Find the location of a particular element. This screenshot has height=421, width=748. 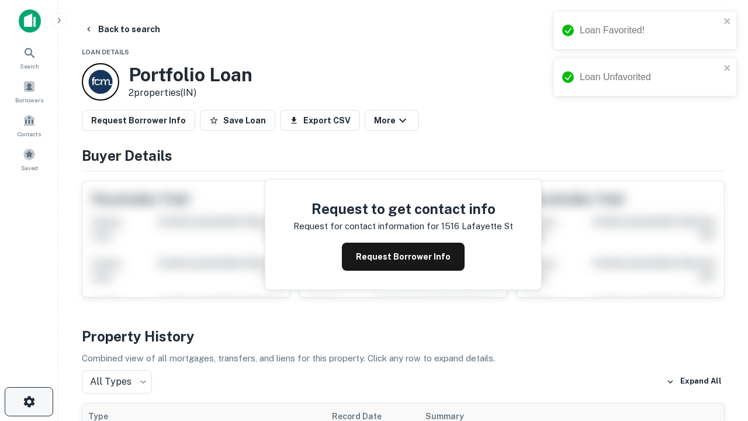

h4: Buyer Details is located at coordinates (403, 155).